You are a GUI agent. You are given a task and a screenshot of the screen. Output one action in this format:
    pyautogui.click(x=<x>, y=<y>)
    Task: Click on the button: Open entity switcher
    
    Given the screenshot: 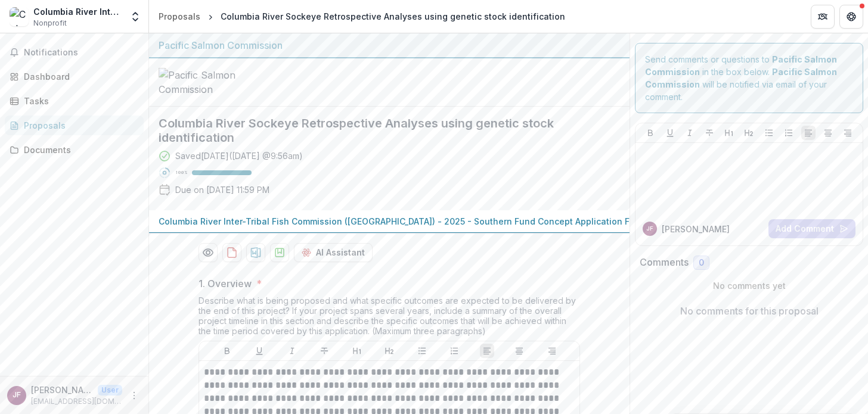 What is the action you would take?
    pyautogui.click(x=135, y=17)
    